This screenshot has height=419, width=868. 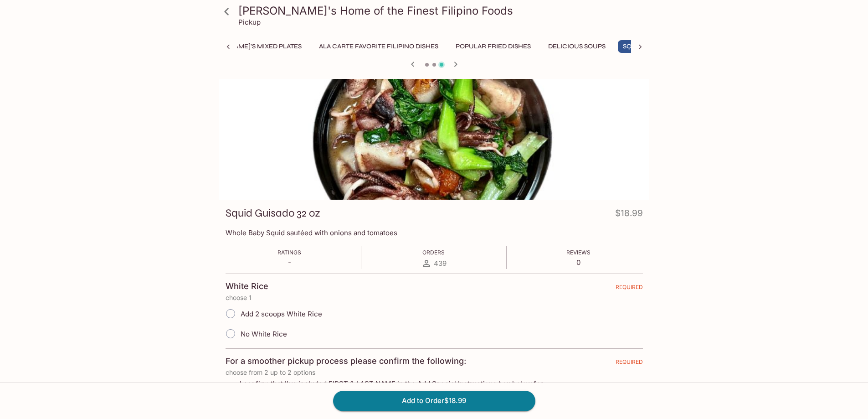 What do you see at coordinates (440, 263) in the screenshot?
I see `span: 439` at bounding box center [440, 263].